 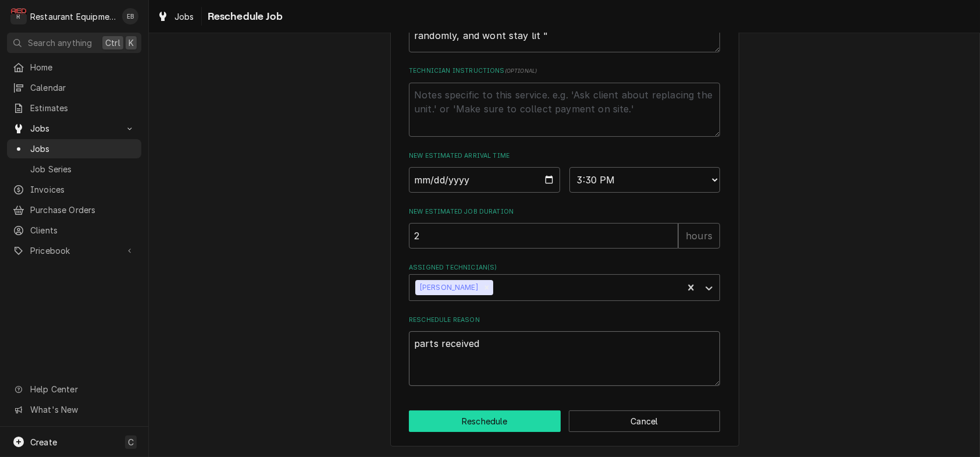 I want to click on div: New Estimated Arrival Time, so click(x=565, y=171).